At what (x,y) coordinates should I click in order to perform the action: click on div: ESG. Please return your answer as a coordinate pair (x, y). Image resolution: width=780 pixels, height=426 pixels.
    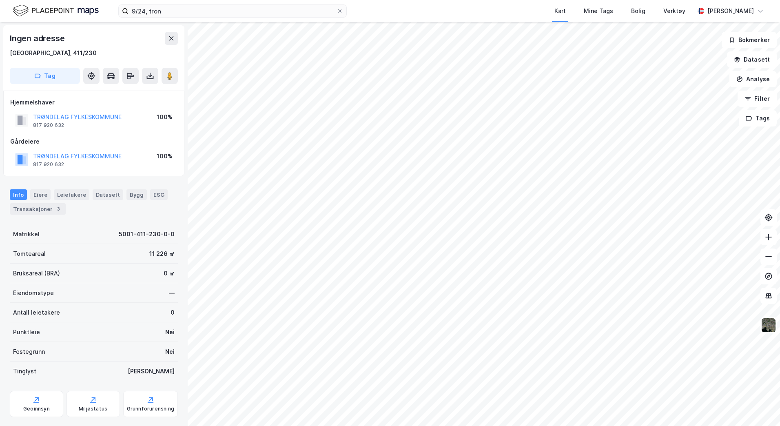
    Looking at the image, I should click on (159, 195).